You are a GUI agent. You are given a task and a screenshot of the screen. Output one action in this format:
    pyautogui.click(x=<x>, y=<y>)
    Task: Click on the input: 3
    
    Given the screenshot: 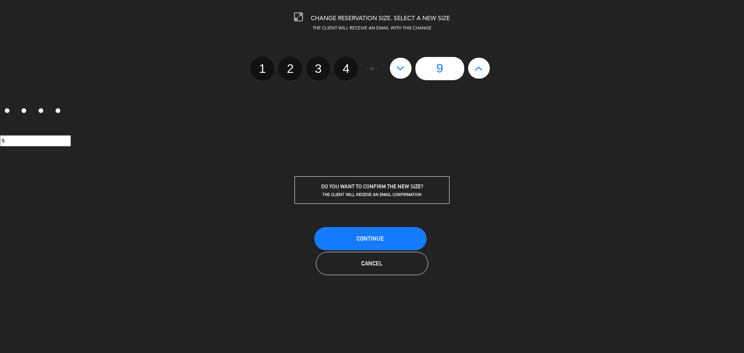 What is the action you would take?
    pyautogui.click(x=41, y=110)
    